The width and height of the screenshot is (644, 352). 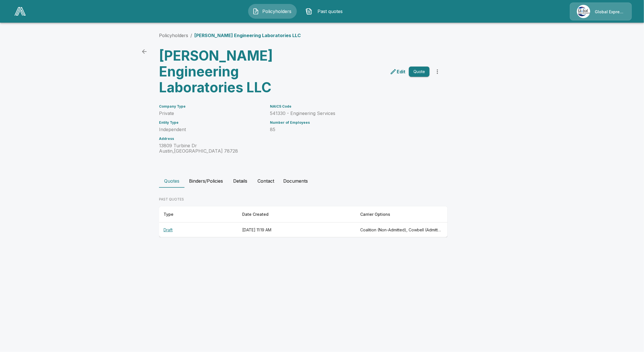 What do you see at coordinates (295, 181) in the screenshot?
I see `button: Documents` at bounding box center [295, 181].